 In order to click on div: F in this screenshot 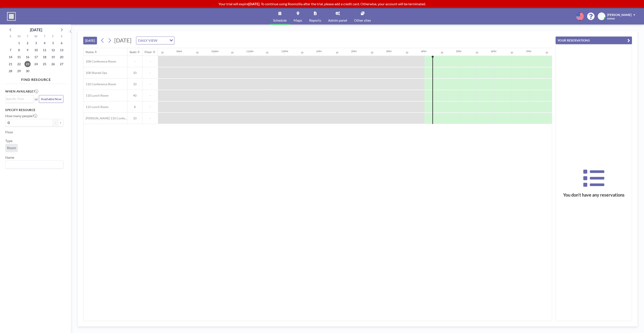, I will do `click(53, 37)`.